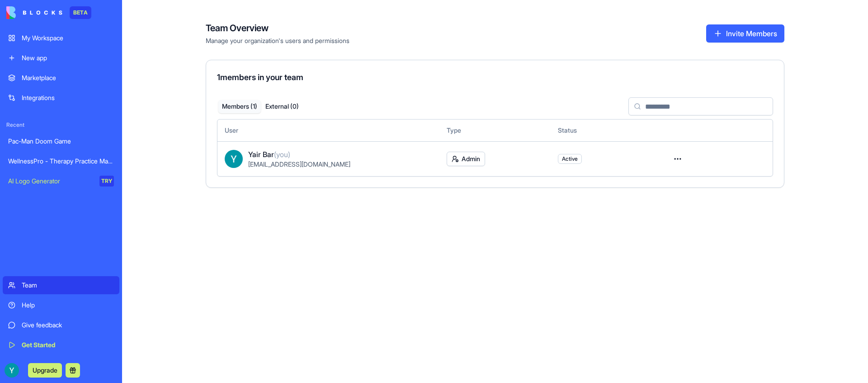 This screenshot has width=868, height=383. Describe the element at coordinates (49, 13) in the screenshot. I see `a: BETA` at that location.